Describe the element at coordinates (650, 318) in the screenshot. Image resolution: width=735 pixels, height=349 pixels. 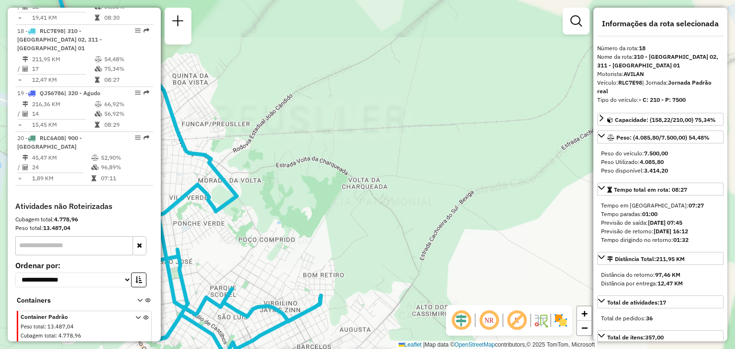
I see `strong: 36` at that location.